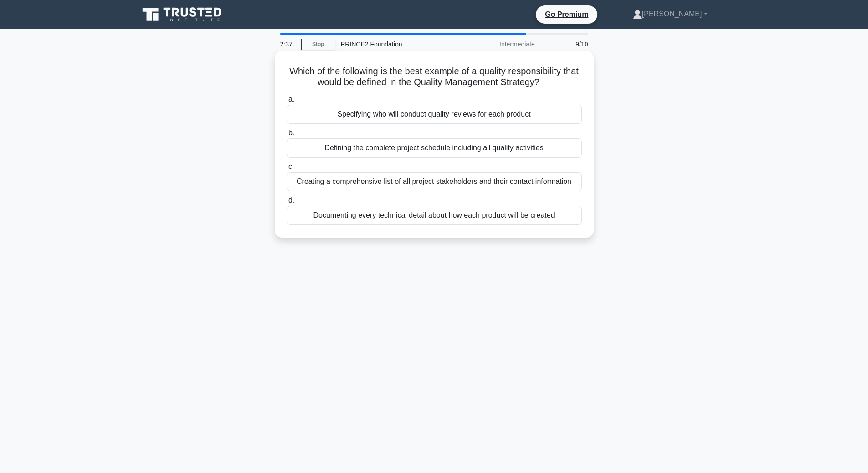  I want to click on span: c., so click(291, 166).